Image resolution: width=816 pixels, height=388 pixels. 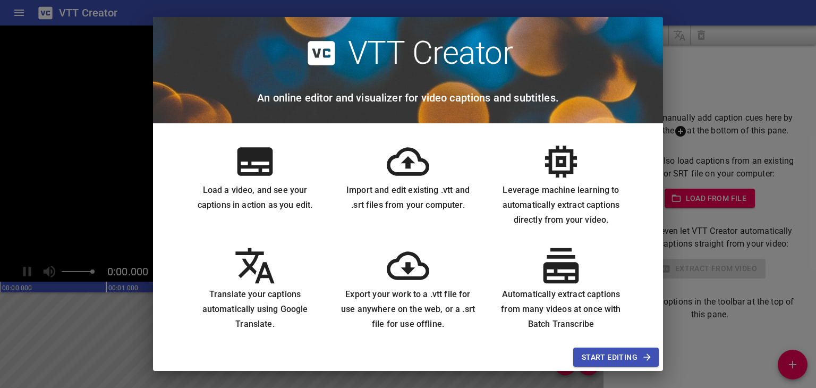 What do you see at coordinates (255, 309) in the screenshot?
I see `h6: Translate your captions automatically using Google Translate.` at bounding box center [255, 309].